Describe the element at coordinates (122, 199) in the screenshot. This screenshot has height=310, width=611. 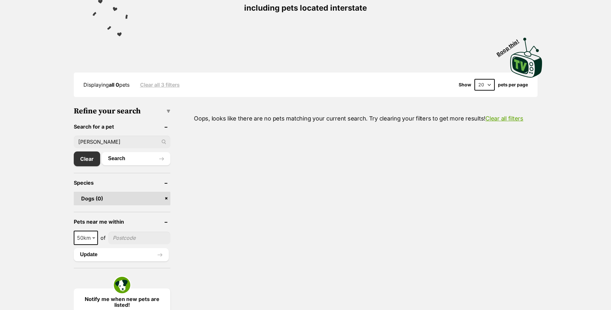
I see `a: Dogs (0)` at that location.